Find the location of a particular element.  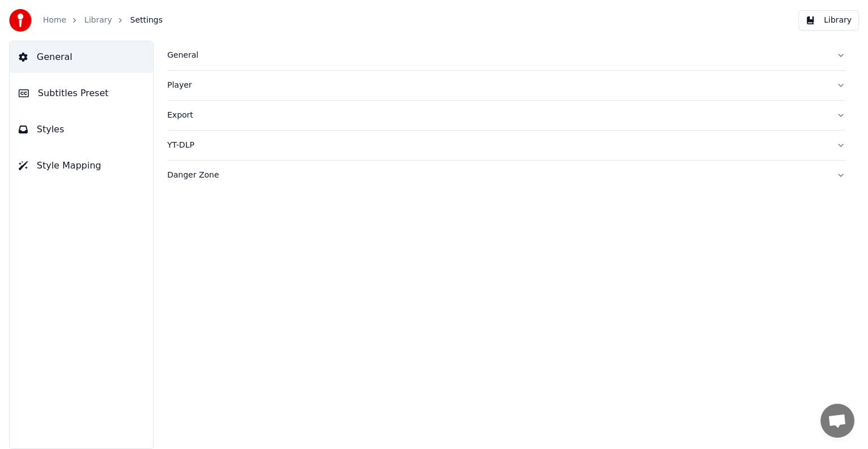

a: Home is located at coordinates (54, 21).